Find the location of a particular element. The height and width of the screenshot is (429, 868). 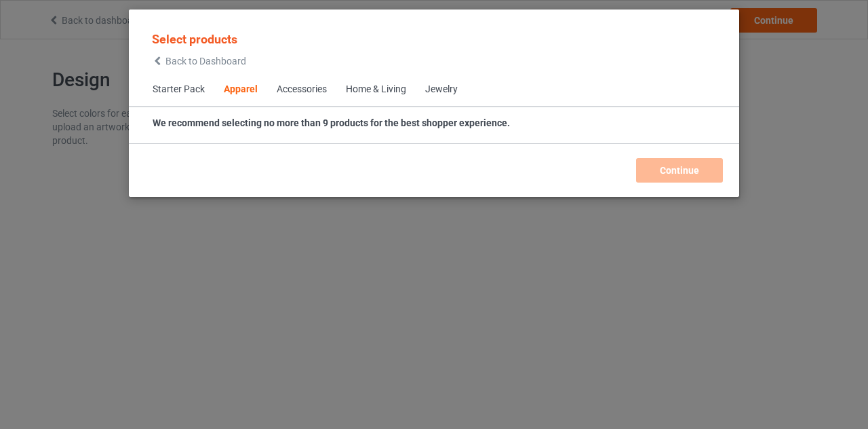

span: Starter Pack is located at coordinates (178, 89).